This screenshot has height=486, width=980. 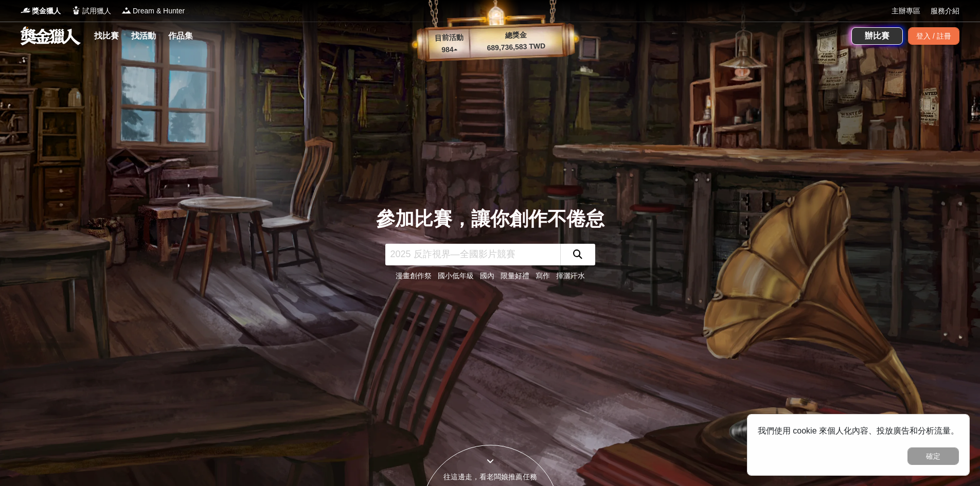 I want to click on button: 確定, so click(x=933, y=456).